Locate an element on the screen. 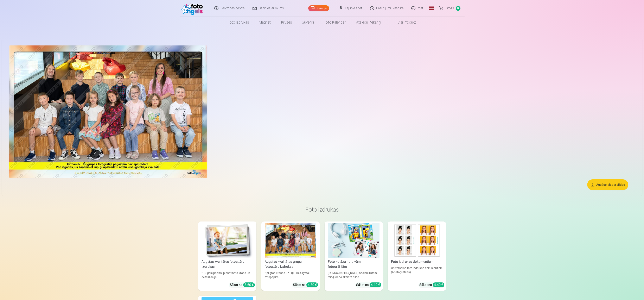 This screenshot has width=644, height=300. img: Foto kolāža no divām fotogrāfijām is located at coordinates (353, 240).